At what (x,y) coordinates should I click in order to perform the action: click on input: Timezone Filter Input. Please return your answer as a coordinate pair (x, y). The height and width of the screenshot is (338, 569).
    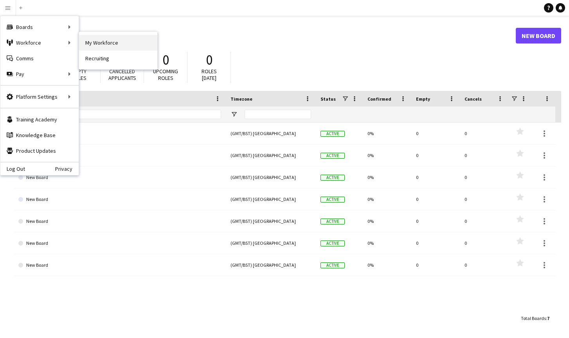
    Looking at the image, I should click on (278, 114).